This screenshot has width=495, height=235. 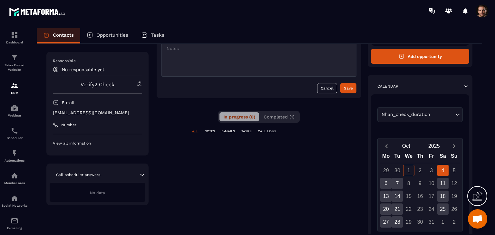 What do you see at coordinates (397, 196) in the screenshot?
I see `div: 14` at bounding box center [397, 196].